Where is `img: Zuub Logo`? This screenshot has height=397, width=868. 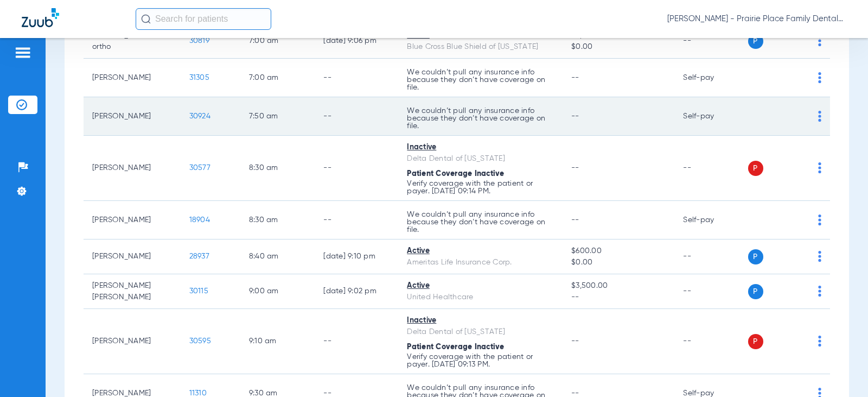
img: Zuub Logo is located at coordinates (40, 17).